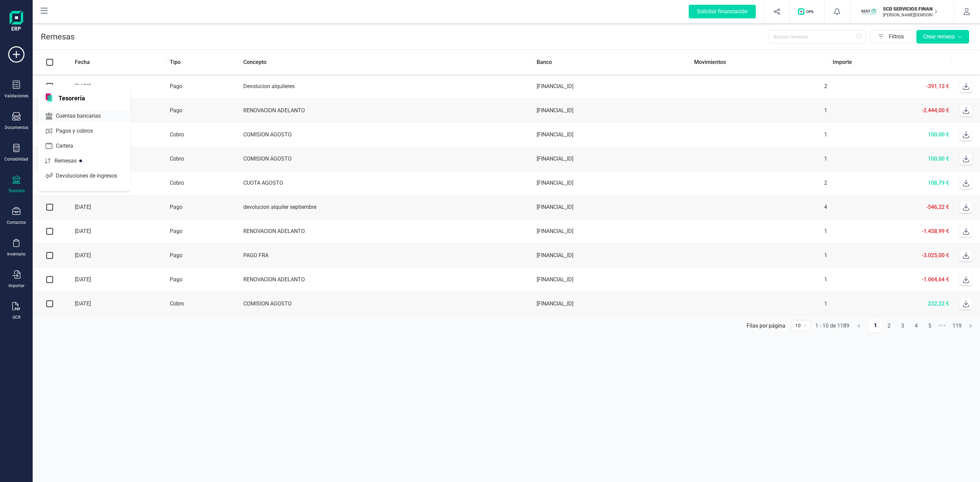  I want to click on li: 119, so click(957, 326).